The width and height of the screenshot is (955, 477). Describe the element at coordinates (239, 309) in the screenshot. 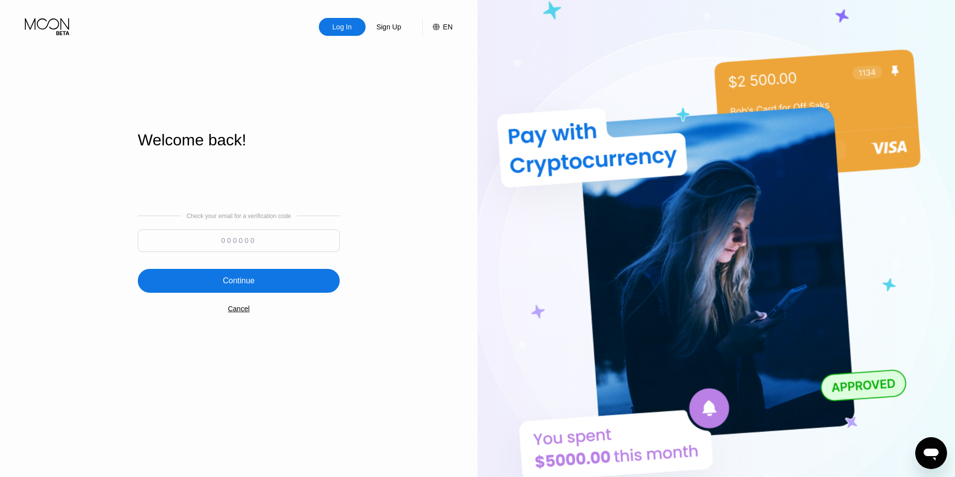

I see `div: Cancel` at that location.